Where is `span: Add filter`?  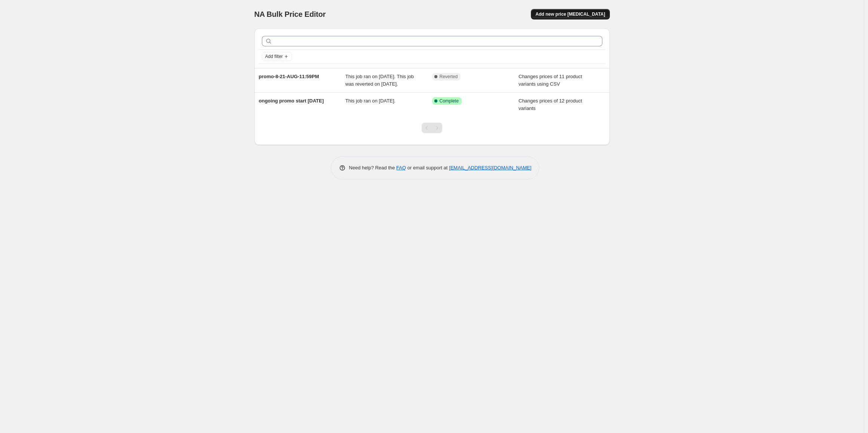 span: Add filter is located at coordinates (274, 56).